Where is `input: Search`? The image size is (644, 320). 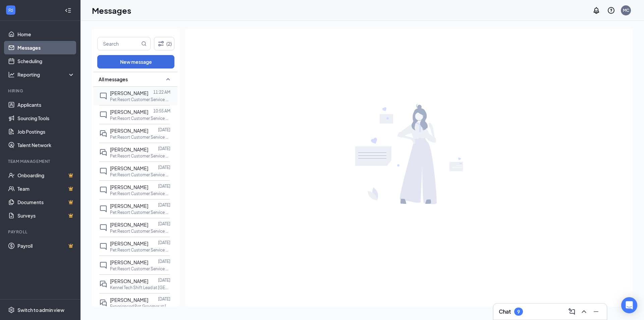
input: Search is located at coordinates (119, 44).